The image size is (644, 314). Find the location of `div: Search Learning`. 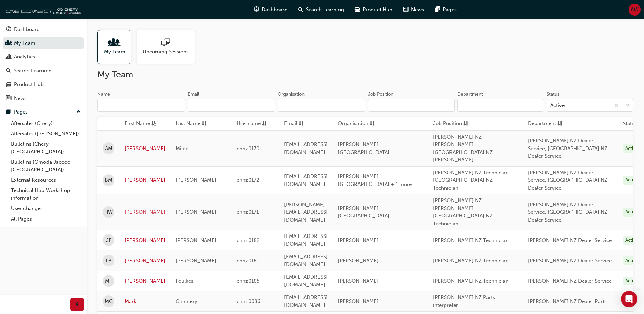

div: Search Learning is located at coordinates (33, 71).